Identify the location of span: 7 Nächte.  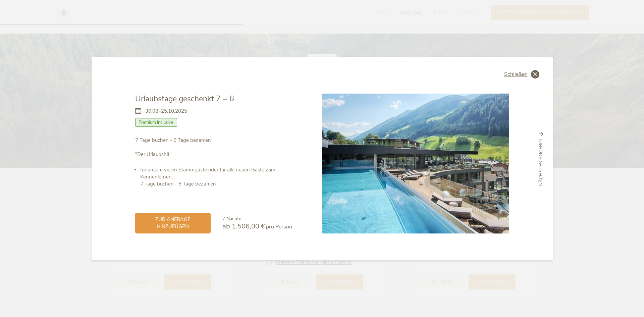
(232, 218).